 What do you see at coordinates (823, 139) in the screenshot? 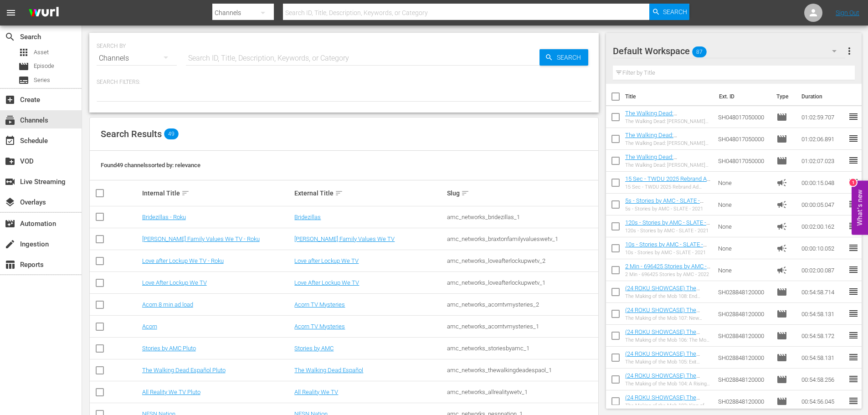
I see `td: 01:02:06.891` at bounding box center [823, 139].